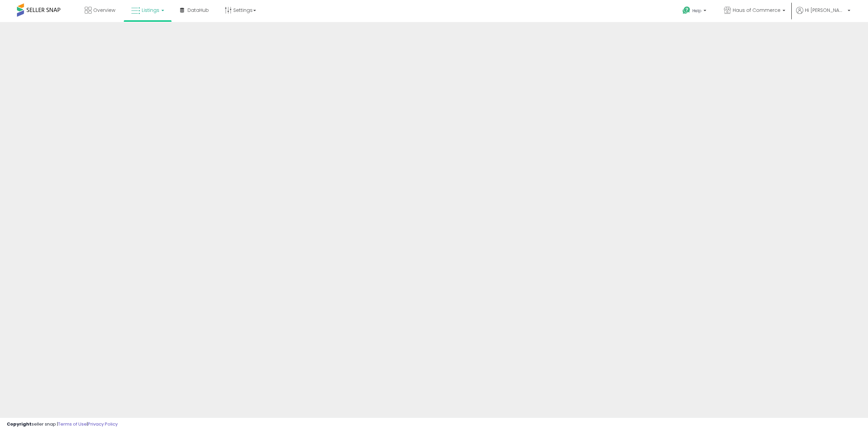 This screenshot has height=431, width=868. What do you see at coordinates (198, 10) in the screenshot?
I see `span: DataHub` at bounding box center [198, 10].